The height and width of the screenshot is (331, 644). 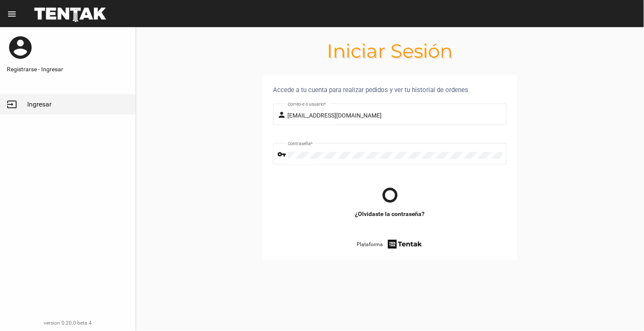 What do you see at coordinates (390, 51) in the screenshot?
I see `h1: Iniciar Sesión` at bounding box center [390, 51].